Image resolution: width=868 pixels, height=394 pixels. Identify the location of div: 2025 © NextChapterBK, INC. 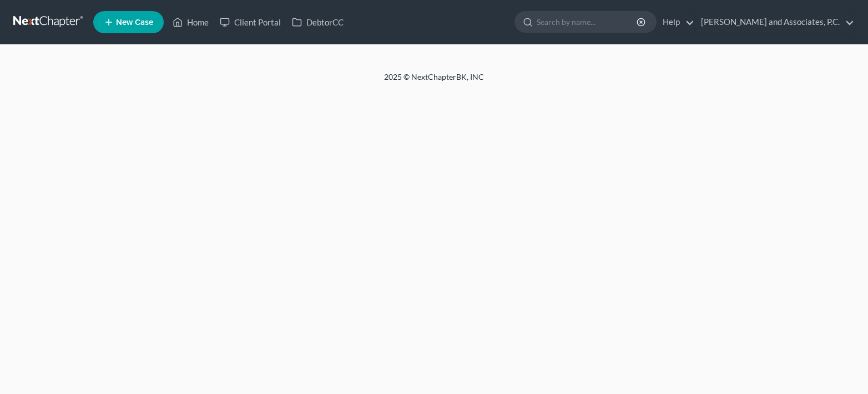
(434, 81).